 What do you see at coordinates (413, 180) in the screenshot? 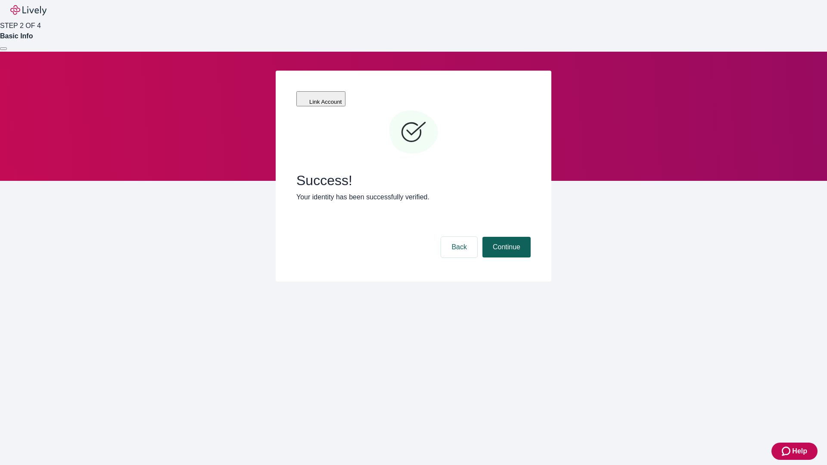
I see `span: Success!` at bounding box center [413, 180].